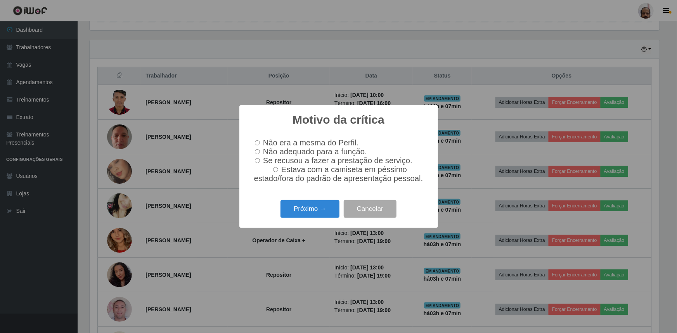  Describe the element at coordinates (257, 143) in the screenshot. I see `input: Não era a mesma do Perfil.` at that location.